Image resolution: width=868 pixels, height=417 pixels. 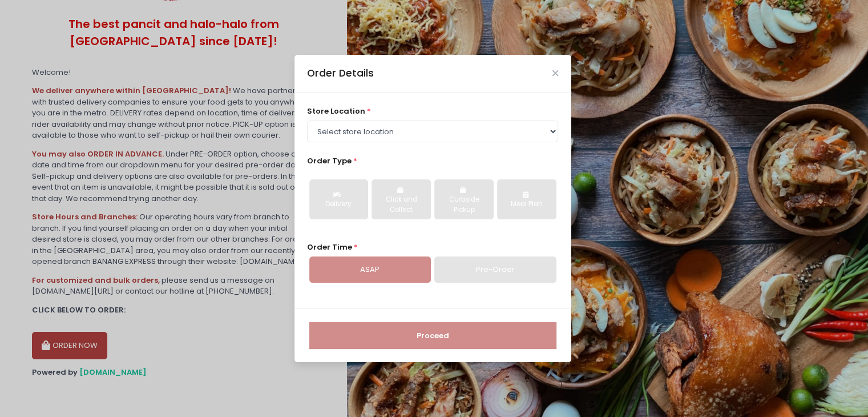 I want to click on div: Click and Collect, so click(x=401, y=205).